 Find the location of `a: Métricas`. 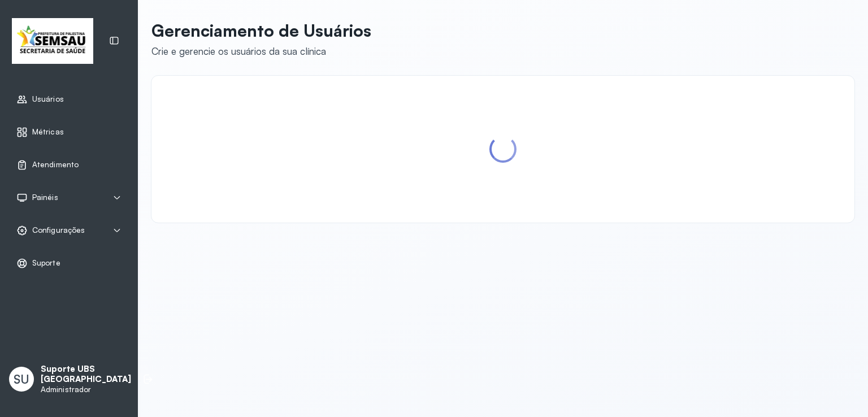

a: Métricas is located at coordinates (69, 132).